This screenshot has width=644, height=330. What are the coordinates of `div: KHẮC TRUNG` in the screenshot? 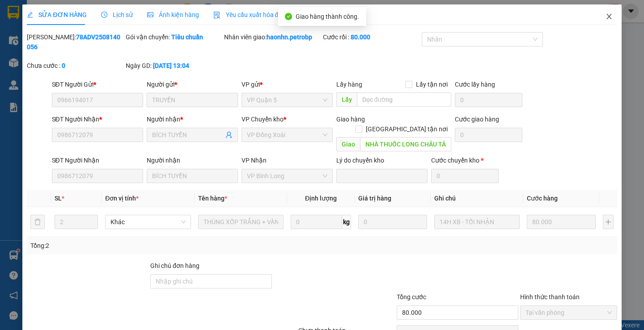 It's located at (100, 34).